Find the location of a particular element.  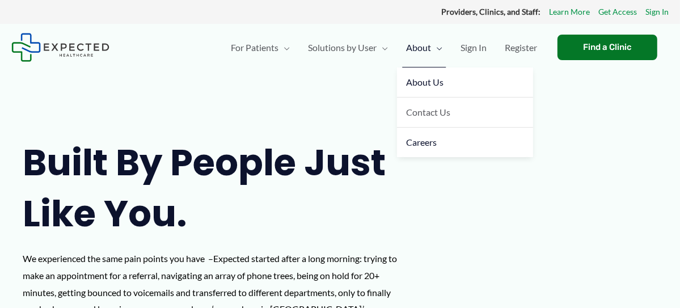

img: Expected Healthcare Logo - side, dark font, small is located at coordinates (60, 47).